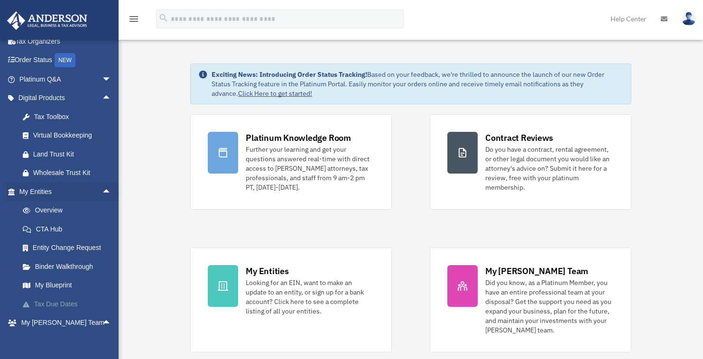 The height and width of the screenshot is (359, 703). I want to click on a: My Entities Looking for an EIN, want to make an update to an entity, or sign up for a bank accoun..., so click(291, 300).